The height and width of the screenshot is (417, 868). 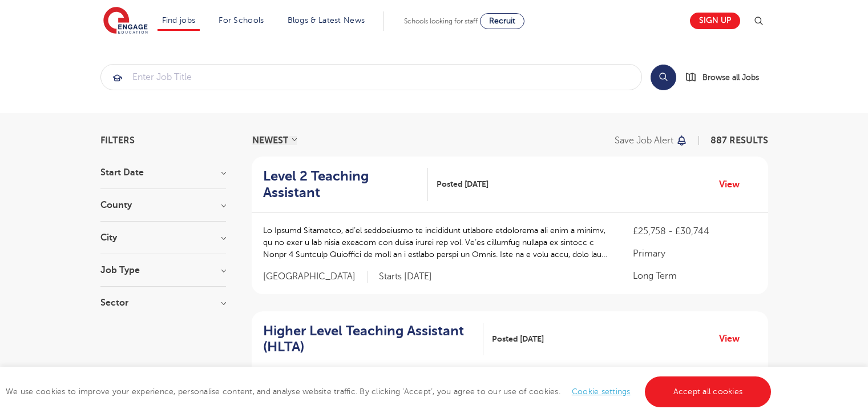 I want to click on a: Recruit, so click(x=502, y=21).